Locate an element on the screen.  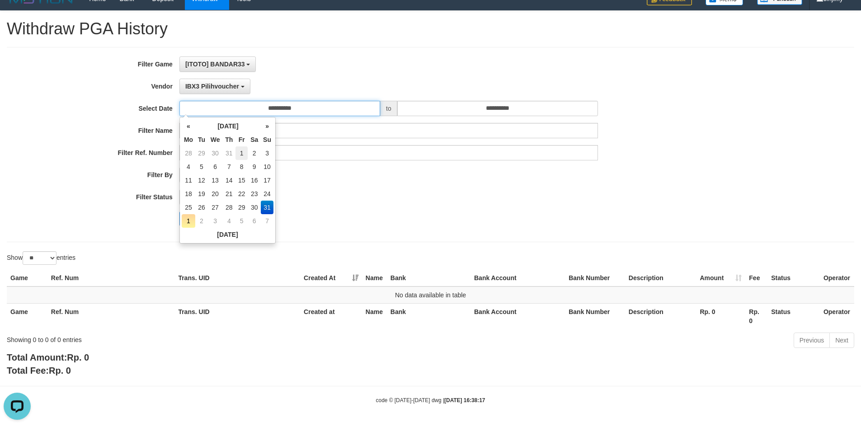
td: 19 is located at coordinates (201, 194).